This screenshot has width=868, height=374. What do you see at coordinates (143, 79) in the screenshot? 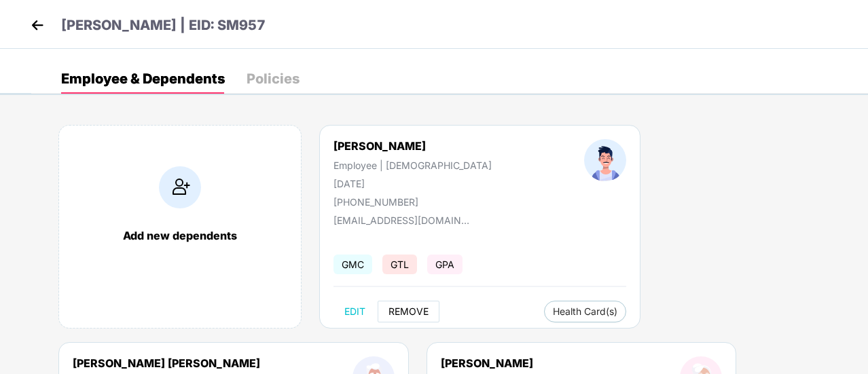
I see `div: Employee & Dependents` at bounding box center [143, 79].